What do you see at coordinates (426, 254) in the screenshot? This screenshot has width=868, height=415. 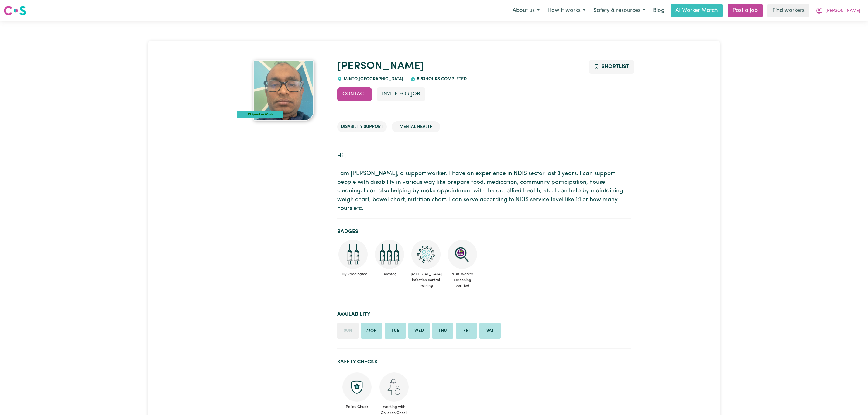 I see `img: CS Academy: COVID-19 Infection Control Training course completed` at bounding box center [426, 254].